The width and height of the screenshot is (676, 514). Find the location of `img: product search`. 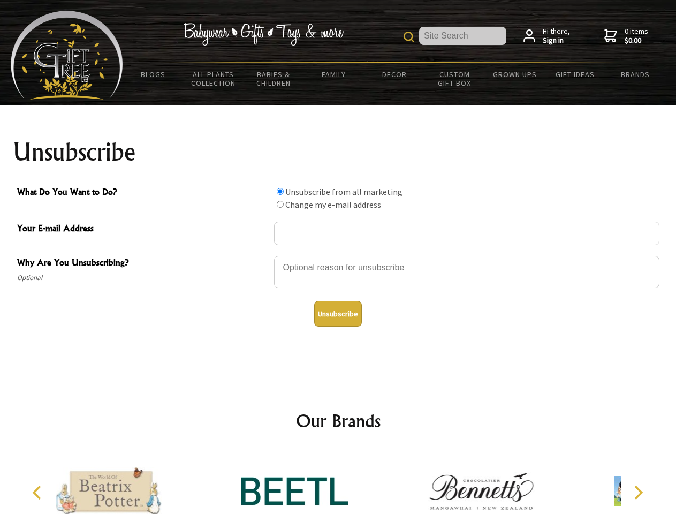

img: product search is located at coordinates (409, 37).